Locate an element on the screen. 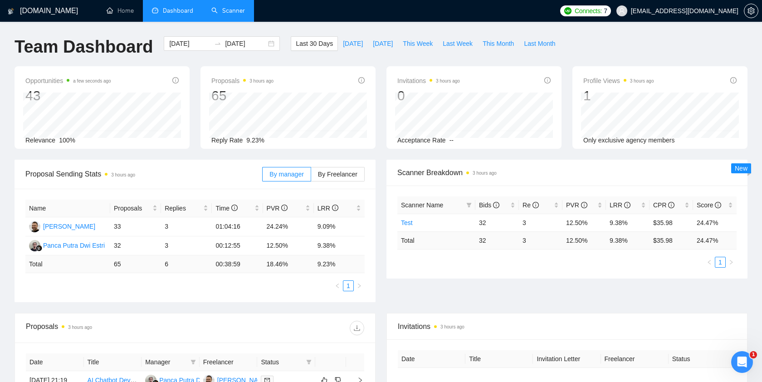 The width and height of the screenshot is (762, 382). td: $35.98 is located at coordinates (671, 222).